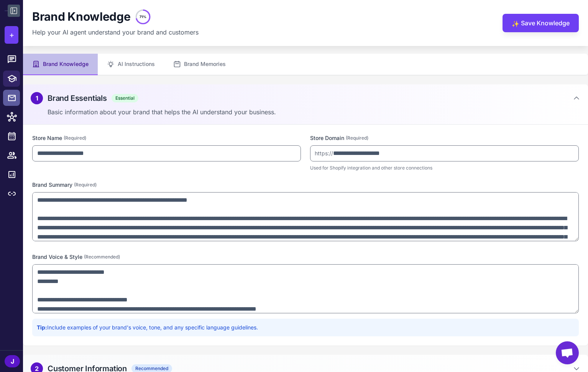  Describe the element at coordinates (540, 23) in the screenshot. I see `button: ✨Save Knowledge` at that location.